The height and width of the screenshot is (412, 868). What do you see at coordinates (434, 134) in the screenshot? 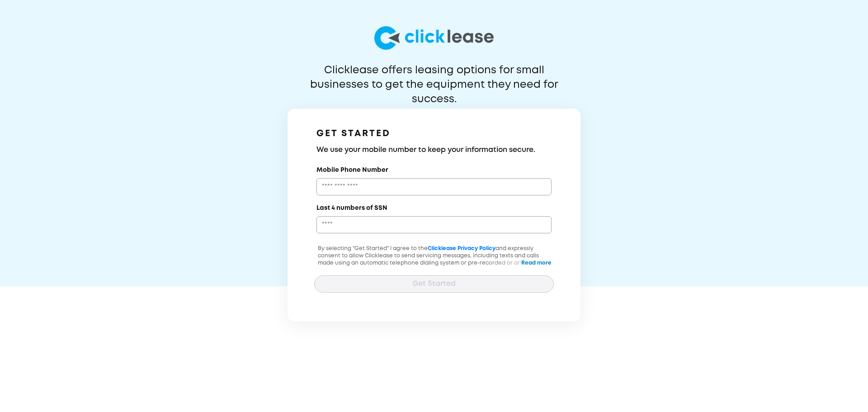
I see `h1: GET STARTED` at bounding box center [434, 134].